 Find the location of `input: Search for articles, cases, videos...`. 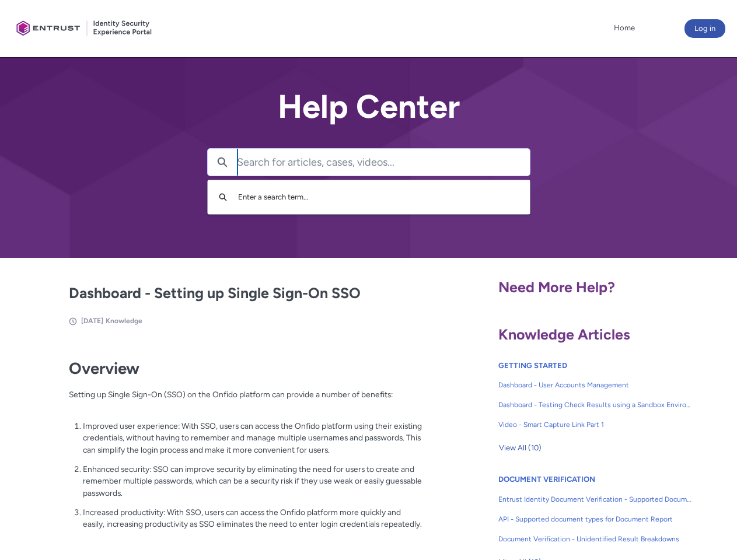

input: Search for articles, cases, videos... is located at coordinates (384, 162).